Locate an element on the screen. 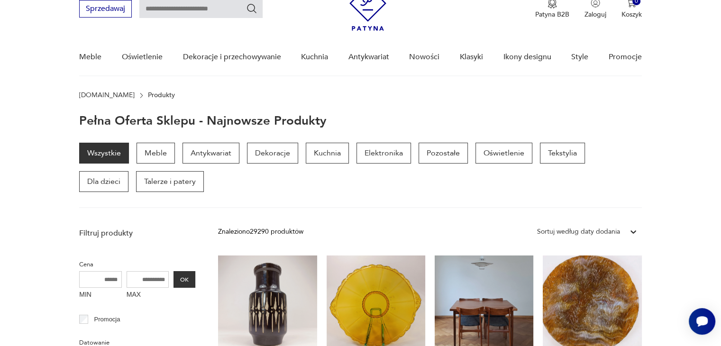 The width and height of the screenshot is (721, 346). a: Dekoracje is located at coordinates (273, 153).